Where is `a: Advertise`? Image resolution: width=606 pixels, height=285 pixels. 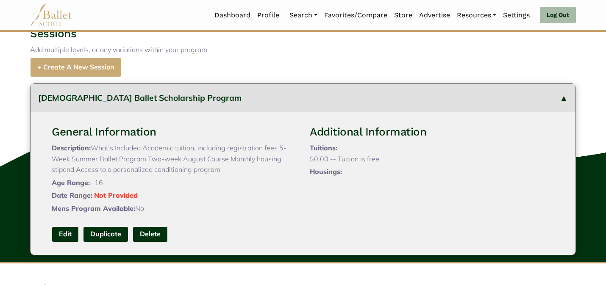 a: Advertise is located at coordinates (434, 15).